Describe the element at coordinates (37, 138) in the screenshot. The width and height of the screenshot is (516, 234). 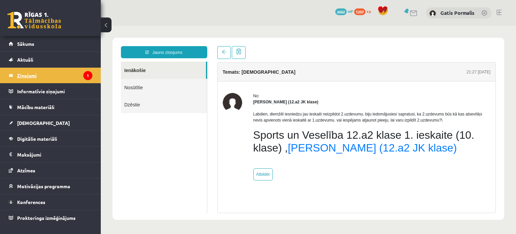
I see `span: Digitālie materiāli` at that location.